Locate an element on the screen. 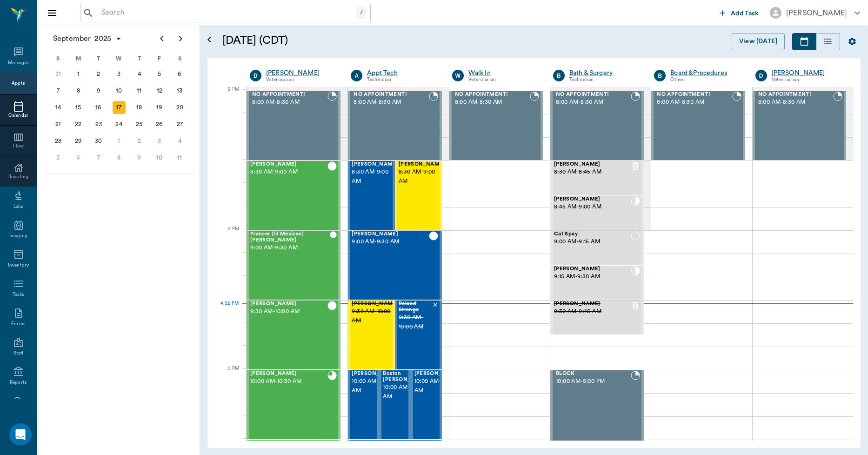 The image size is (868, 455). div: NO_SHOW, 9:30 AM - 10:00 AM is located at coordinates (419, 335).